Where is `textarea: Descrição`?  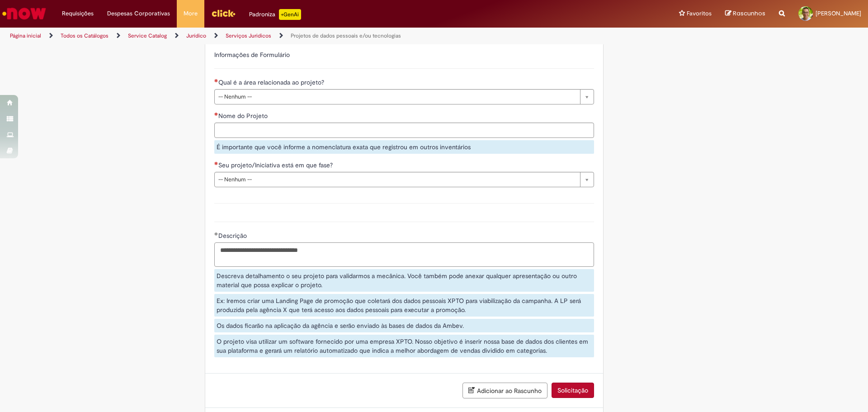
textarea: Descrição is located at coordinates (405, 255).